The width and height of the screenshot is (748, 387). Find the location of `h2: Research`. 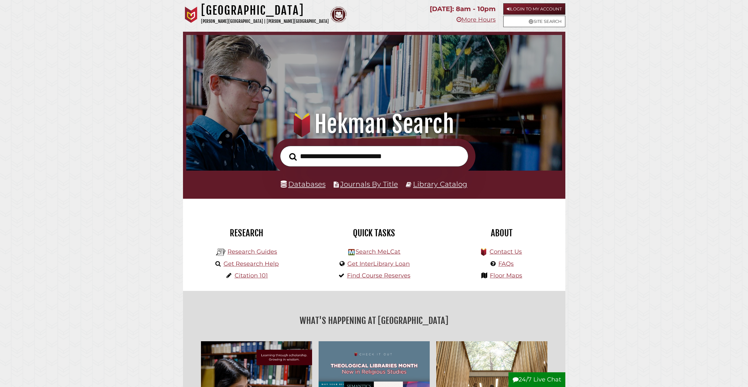

h2: Research is located at coordinates (247, 233).